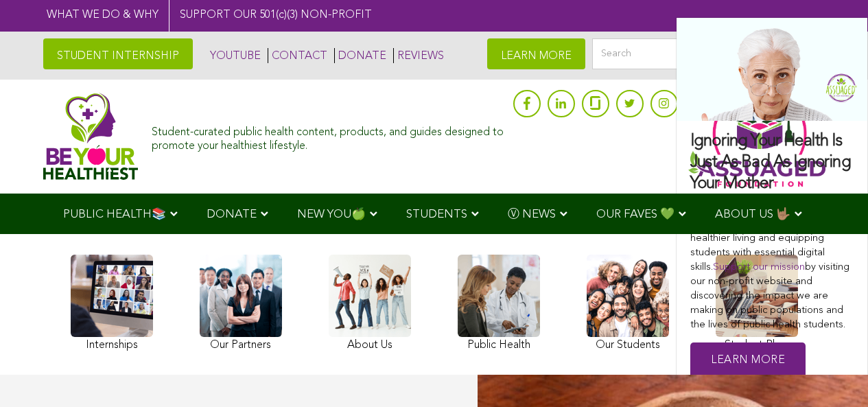 Image resolution: width=868 pixels, height=407 pixels. I want to click on input: Search, so click(709, 53).